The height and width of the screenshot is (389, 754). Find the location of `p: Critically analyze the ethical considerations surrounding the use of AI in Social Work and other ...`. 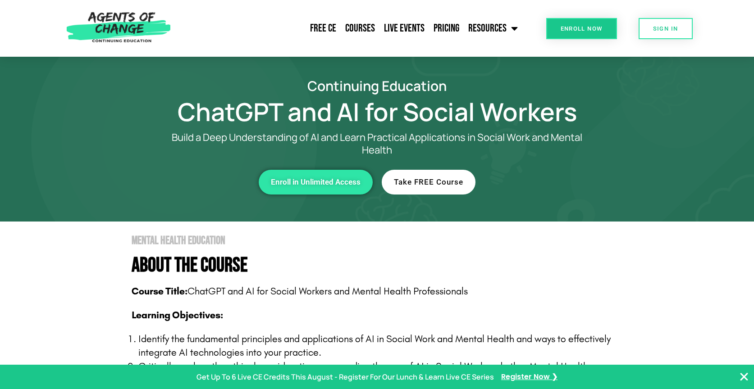

p: Critically analyze the ethical considerations surrounding the use of AI in Social Work and other ... is located at coordinates (386, 374).